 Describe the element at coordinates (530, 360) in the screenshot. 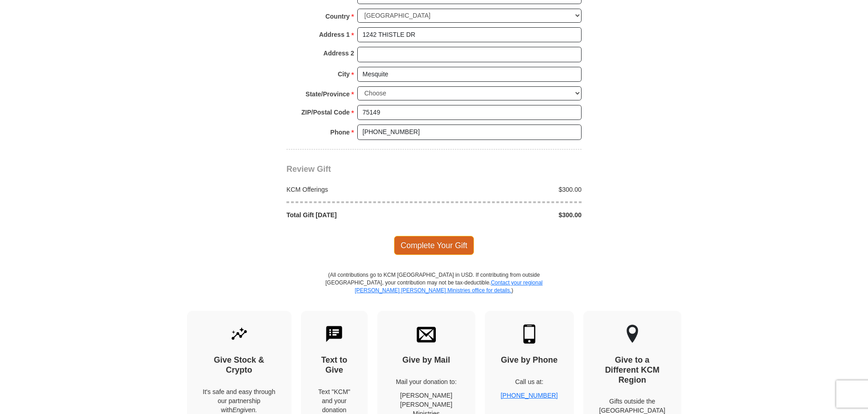

I see `h4: Give by Phone` at that location.